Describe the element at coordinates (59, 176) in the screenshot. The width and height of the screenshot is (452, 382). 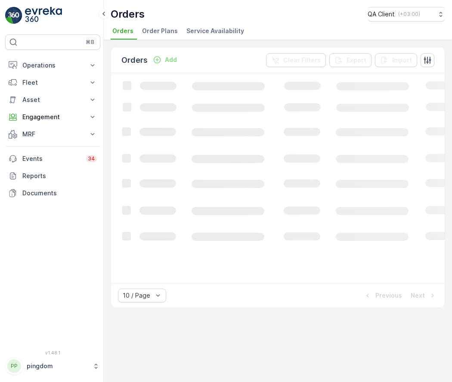
I see `p: Reports` at that location.